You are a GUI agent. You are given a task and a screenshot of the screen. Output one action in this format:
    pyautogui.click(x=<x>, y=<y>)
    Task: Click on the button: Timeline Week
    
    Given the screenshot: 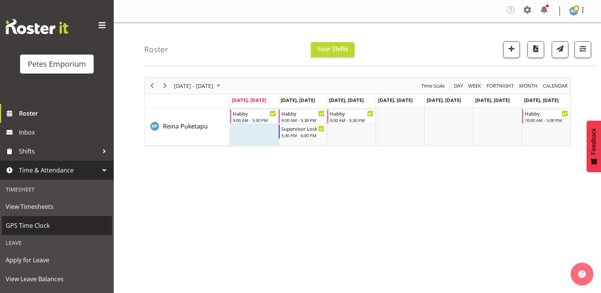 What is the action you would take?
    pyautogui.click(x=475, y=86)
    